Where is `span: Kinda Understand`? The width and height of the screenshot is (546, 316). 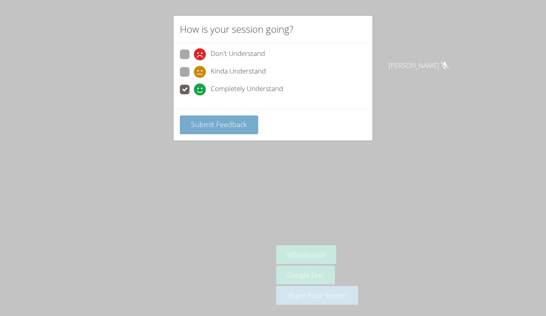 span: Kinda Understand is located at coordinates (238, 72).